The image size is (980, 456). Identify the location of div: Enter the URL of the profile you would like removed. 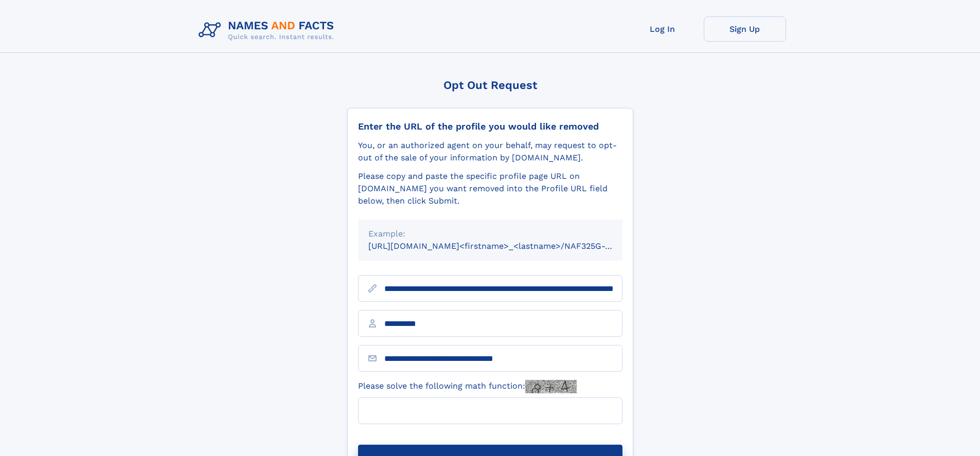
(490, 127).